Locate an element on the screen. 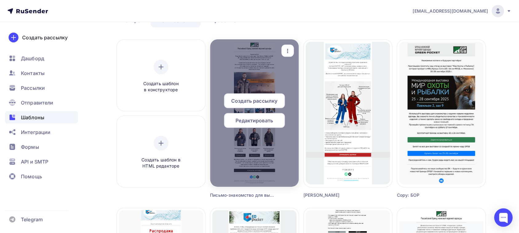 The image size is (519, 233). span: Формы is located at coordinates (30, 147).